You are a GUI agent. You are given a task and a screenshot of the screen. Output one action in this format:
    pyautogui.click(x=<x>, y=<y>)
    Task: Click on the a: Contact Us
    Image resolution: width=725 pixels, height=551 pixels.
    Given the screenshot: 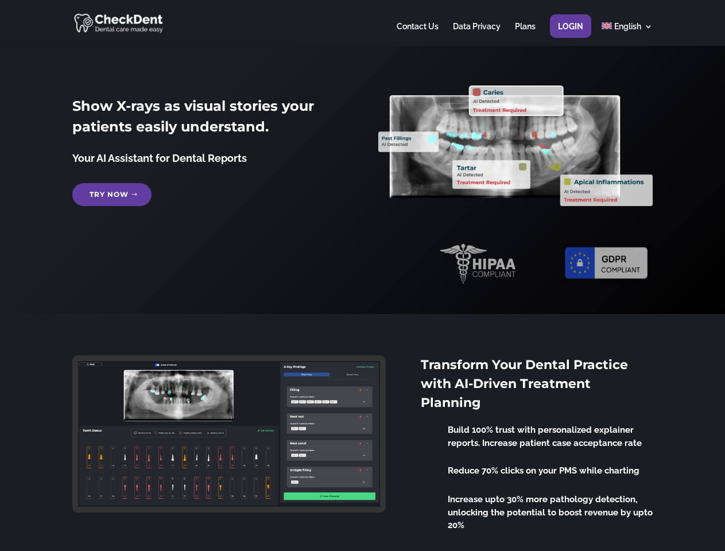 What is the action you would take?
    pyautogui.click(x=417, y=33)
    